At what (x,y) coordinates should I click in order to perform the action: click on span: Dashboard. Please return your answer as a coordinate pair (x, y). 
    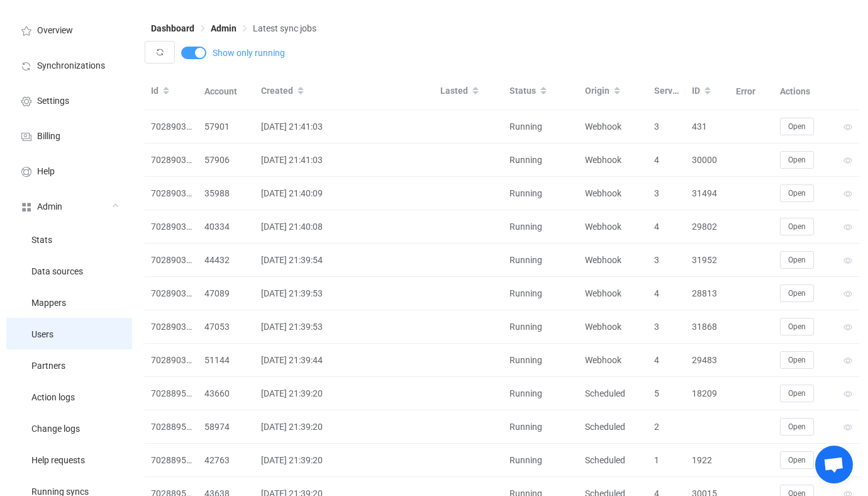
    Looking at the image, I should click on (172, 28).